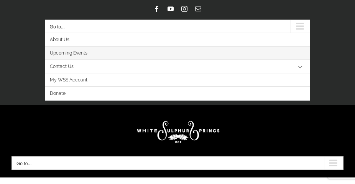 This screenshot has width=355, height=184. I want to click on nav: Main Menu Mobile, so click(178, 163).